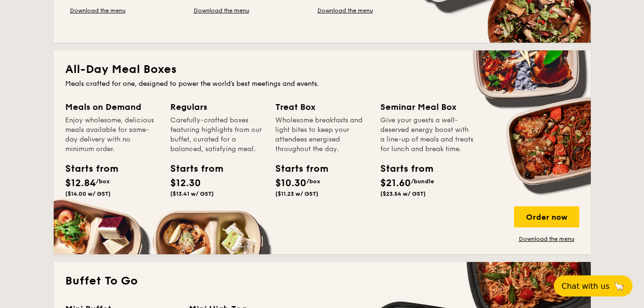 This screenshot has width=644, height=308. What do you see at coordinates (593, 286) in the screenshot?
I see `button: Chat with us🦙` at bounding box center [593, 286].